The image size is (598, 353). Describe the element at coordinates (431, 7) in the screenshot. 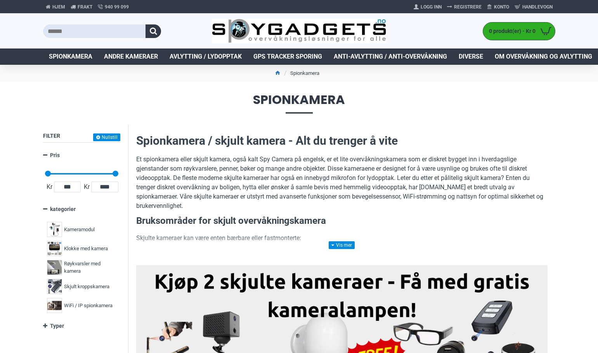

I see `span: Logg Inn` at that location.